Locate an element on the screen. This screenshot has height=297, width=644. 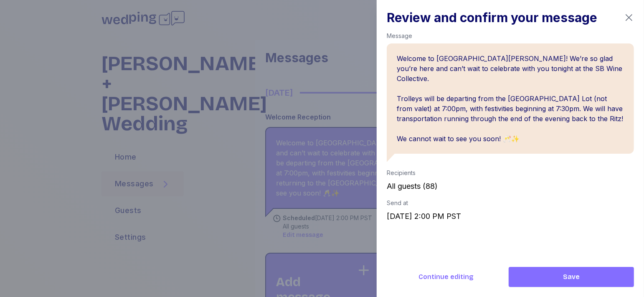
span: Save is located at coordinates (571, 277).